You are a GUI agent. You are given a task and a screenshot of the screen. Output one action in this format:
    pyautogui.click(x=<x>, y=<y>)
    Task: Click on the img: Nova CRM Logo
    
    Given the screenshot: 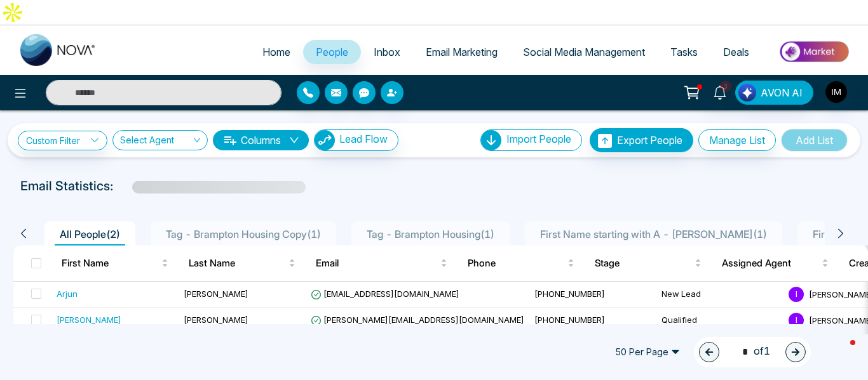 What is the action you would take?
    pyautogui.click(x=58, y=50)
    